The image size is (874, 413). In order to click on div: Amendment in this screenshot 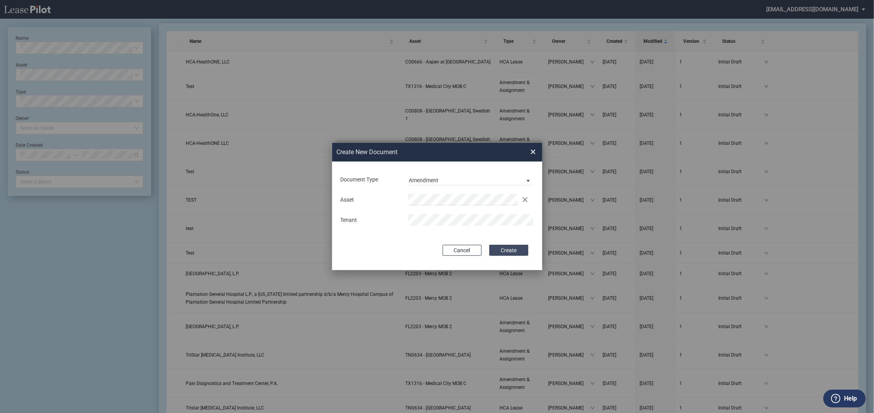, I will do `click(424, 180)`.